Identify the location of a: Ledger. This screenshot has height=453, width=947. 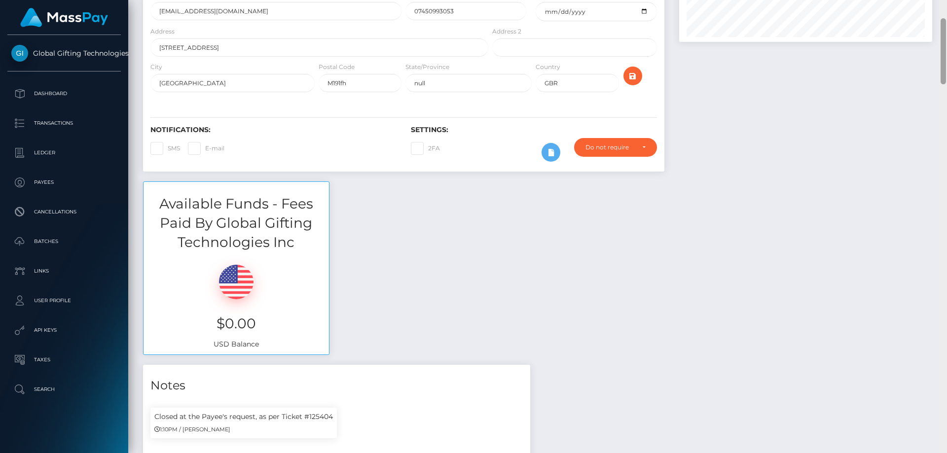
(64, 153).